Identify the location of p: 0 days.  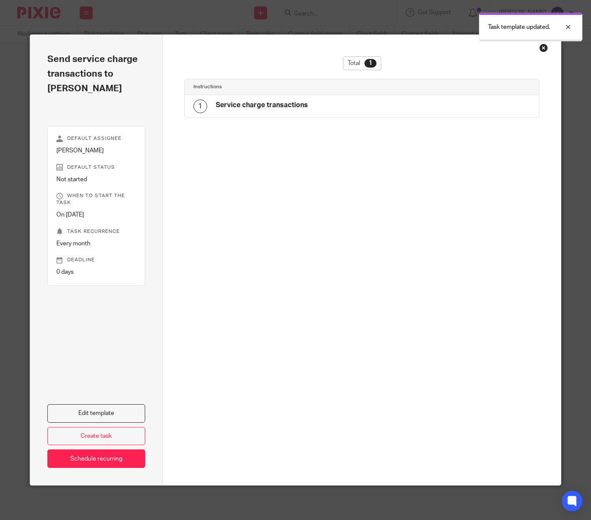
(96, 272).